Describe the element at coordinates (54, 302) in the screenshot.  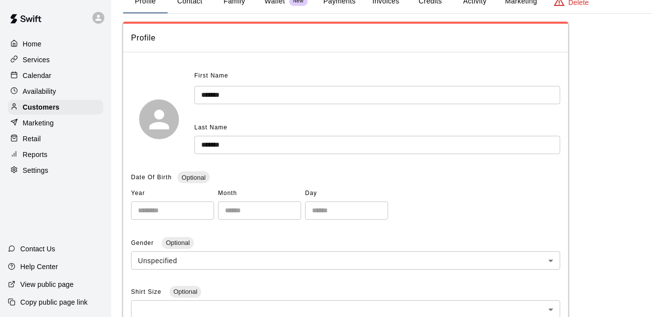
I see `p: Copy public page link` at that location.